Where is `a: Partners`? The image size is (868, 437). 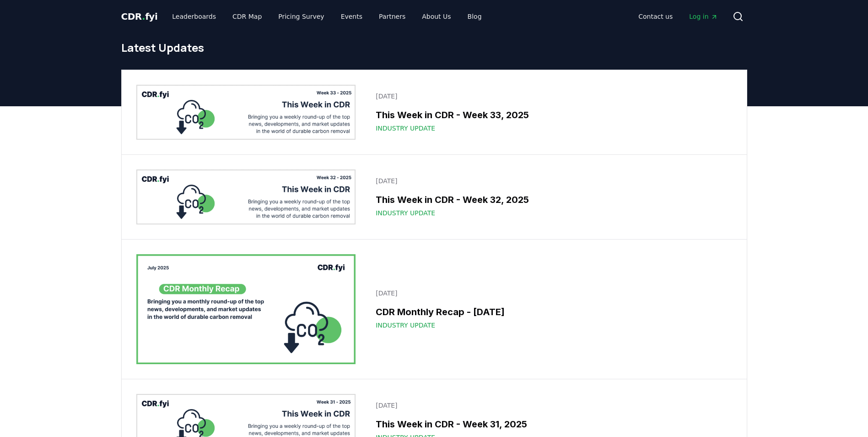
a: Partners is located at coordinates (392, 16).